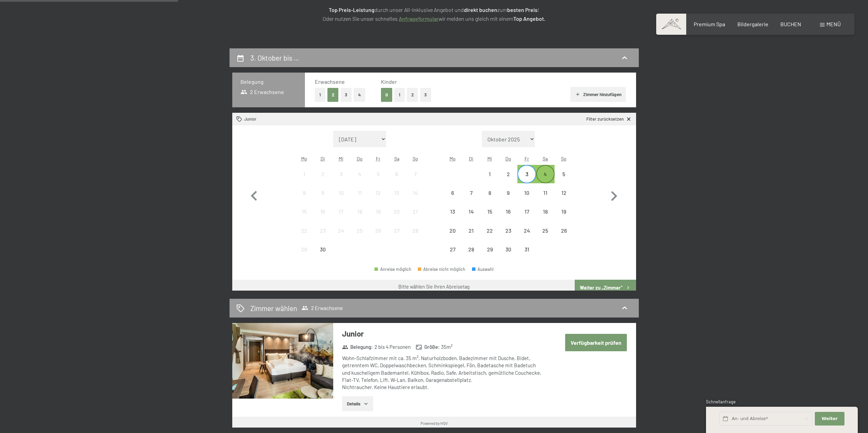 This screenshot has width=868, height=433. I want to click on div: 19, so click(378, 218).